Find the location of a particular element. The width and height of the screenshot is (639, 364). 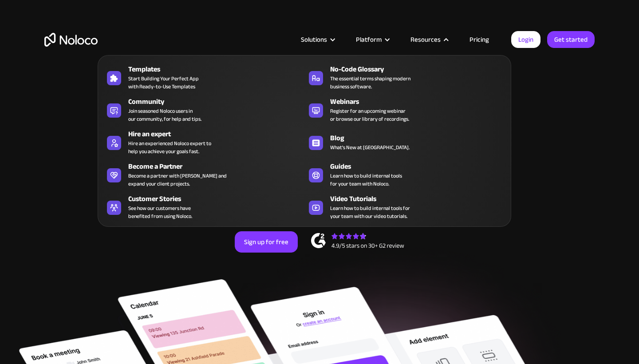

div: Templates is located at coordinates (218, 69).